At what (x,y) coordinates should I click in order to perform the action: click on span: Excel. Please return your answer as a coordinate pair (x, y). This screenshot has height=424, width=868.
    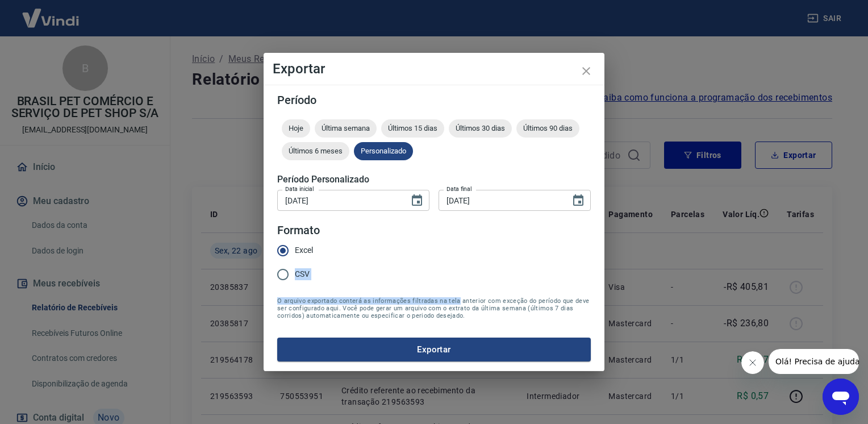
    Looking at the image, I should click on (304, 250).